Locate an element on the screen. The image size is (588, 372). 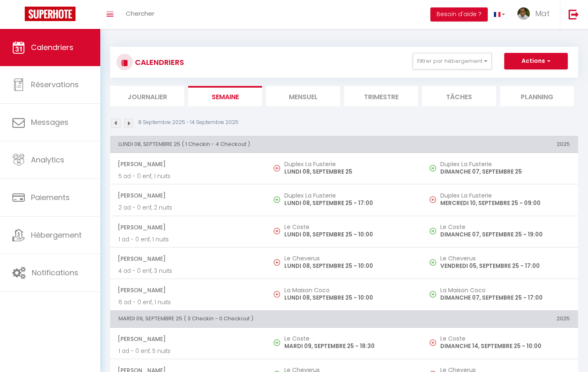
p: LUNDI 08, SEPTEMBRE 25 - 17:00 is located at coordinates (349, 203).